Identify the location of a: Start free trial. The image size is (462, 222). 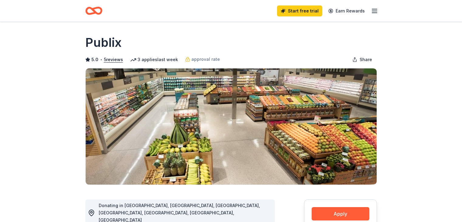
(300, 11).